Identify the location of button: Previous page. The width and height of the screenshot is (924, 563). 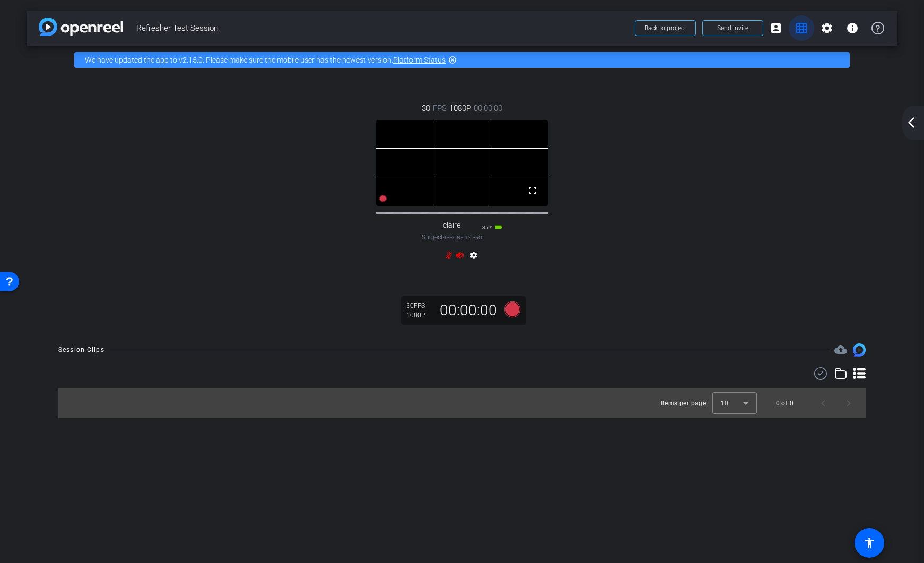
(824, 403).